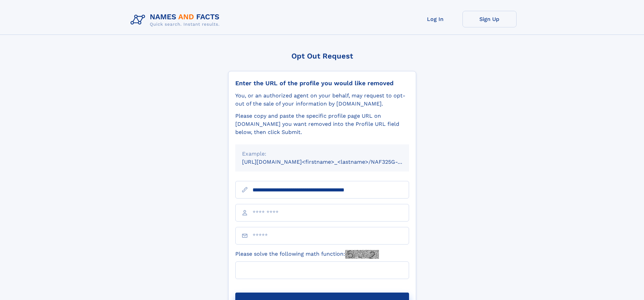 This screenshot has height=300, width=644. What do you see at coordinates (322, 154) in the screenshot?
I see `div: Example:` at bounding box center [322, 154].